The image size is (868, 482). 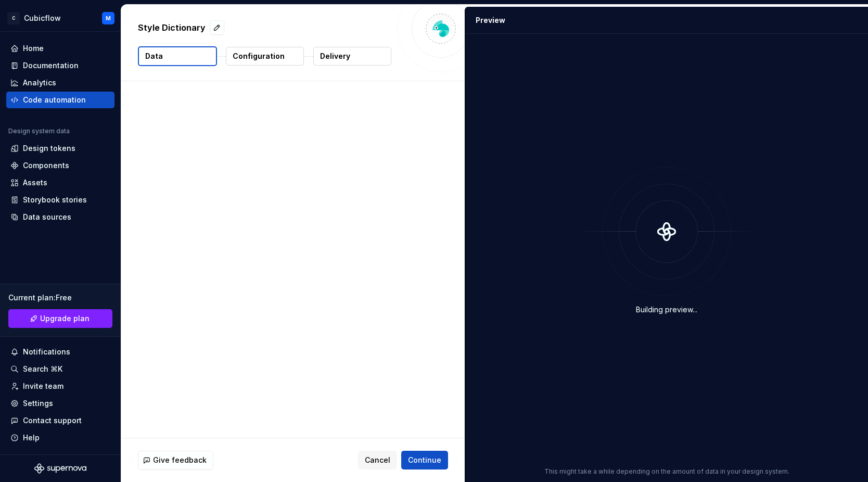 I want to click on a: Code automation, so click(x=60, y=100).